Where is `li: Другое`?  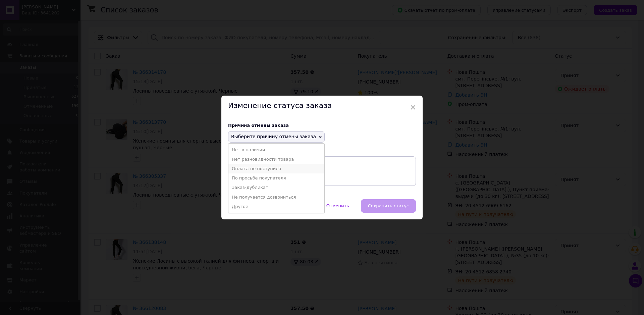 li: Другое is located at coordinates (277, 206).